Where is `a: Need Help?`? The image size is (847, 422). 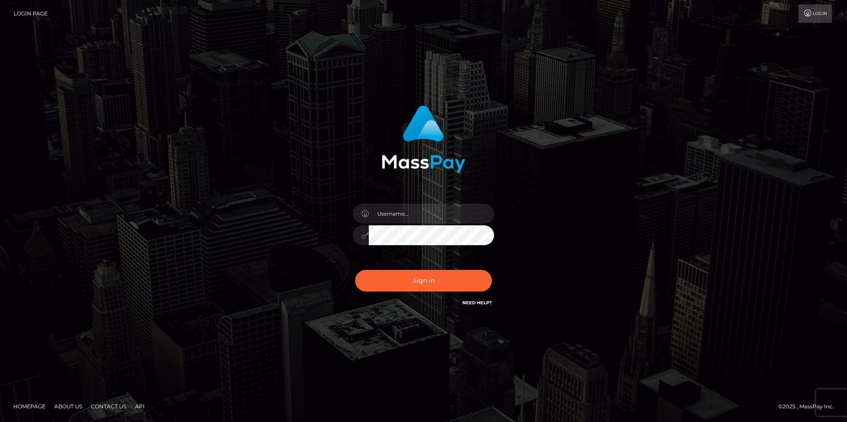
a: Need Help? is located at coordinates (477, 303).